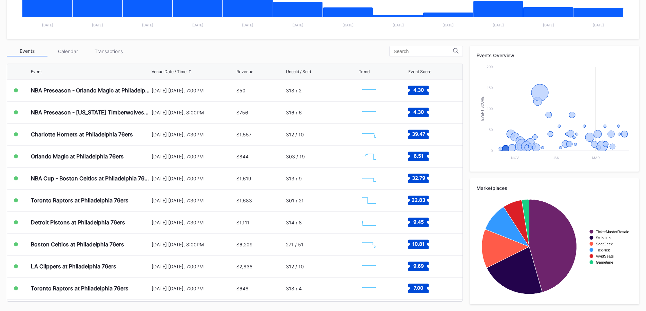  I want to click on div: Trend, so click(364, 72).